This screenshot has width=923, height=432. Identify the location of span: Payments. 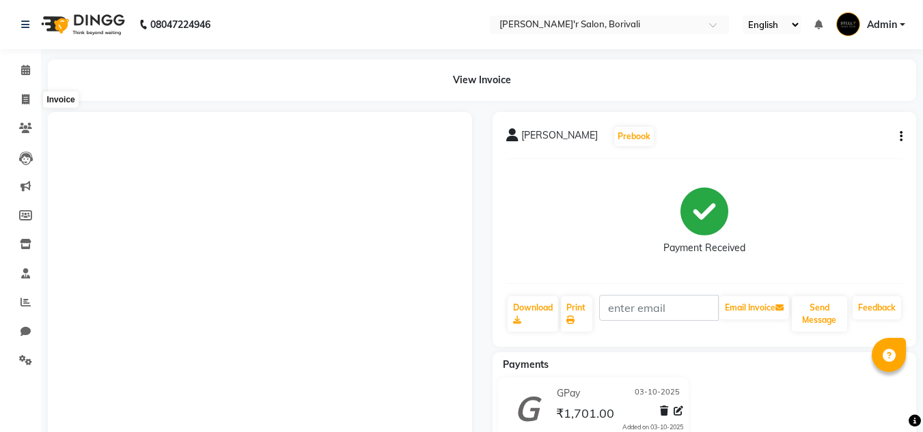
(525, 365).